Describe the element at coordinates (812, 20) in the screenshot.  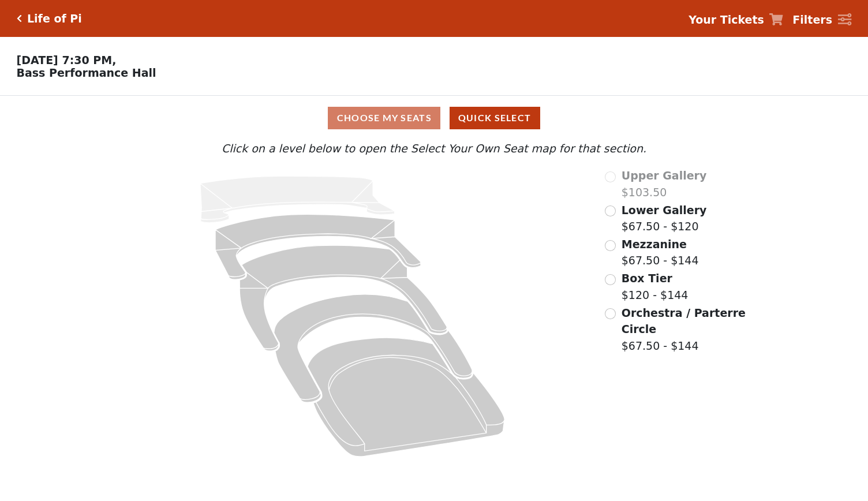
I see `strong: Filters` at that location.